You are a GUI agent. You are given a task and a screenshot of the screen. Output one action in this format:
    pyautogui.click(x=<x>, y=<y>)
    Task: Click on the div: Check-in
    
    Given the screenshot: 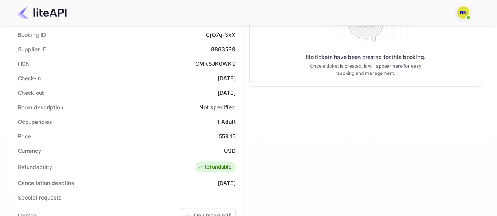 What is the action you would take?
    pyautogui.click(x=29, y=78)
    